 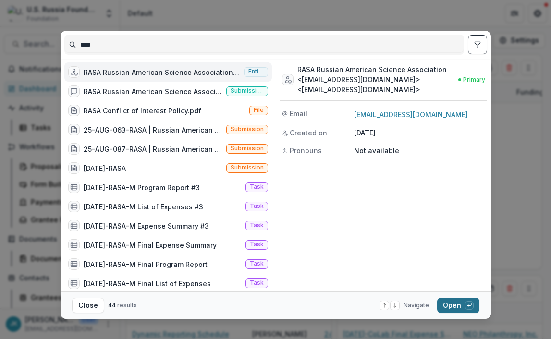 What do you see at coordinates (88, 305) in the screenshot?
I see `button: Close` at bounding box center [88, 305].